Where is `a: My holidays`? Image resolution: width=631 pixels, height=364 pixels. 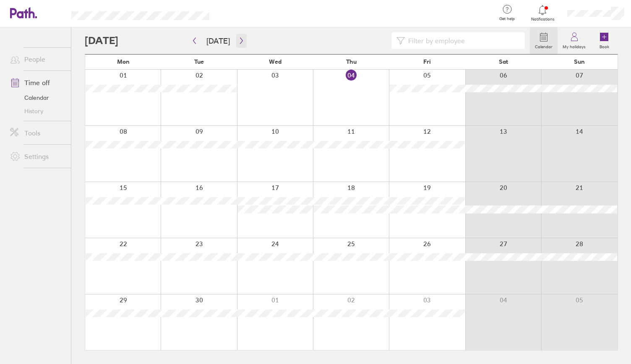 a: My holidays is located at coordinates (574, 41).